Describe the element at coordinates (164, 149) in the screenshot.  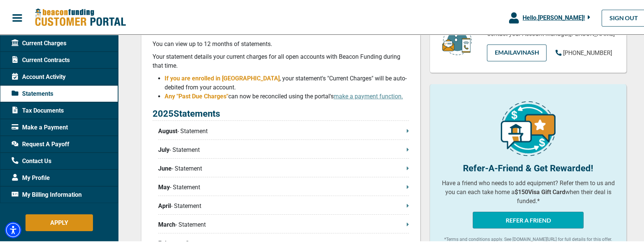
I see `span: July` at that location.